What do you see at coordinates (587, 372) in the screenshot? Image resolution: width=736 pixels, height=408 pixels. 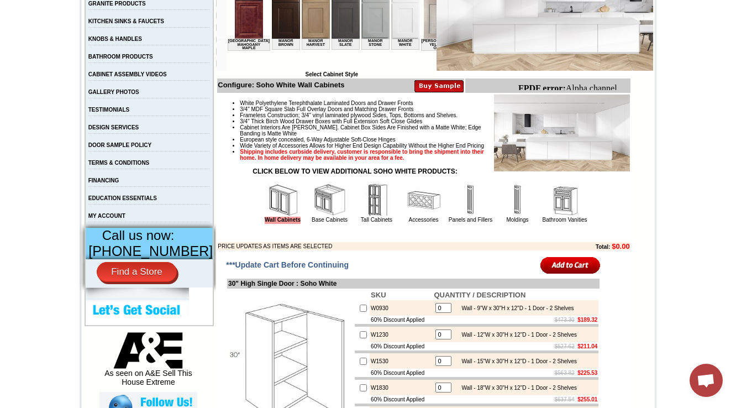 I see `b: $225.53` at bounding box center [587, 372].